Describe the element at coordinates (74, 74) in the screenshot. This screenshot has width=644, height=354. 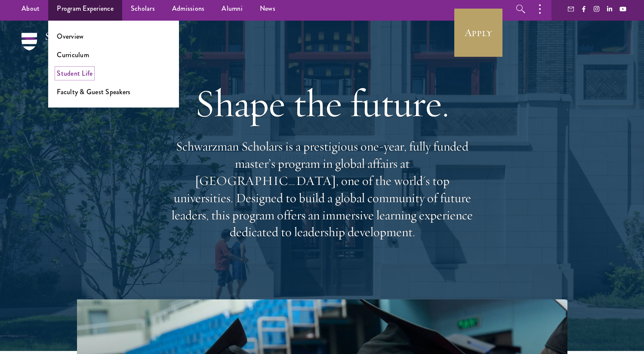
I see `a: Student Life` at that location.